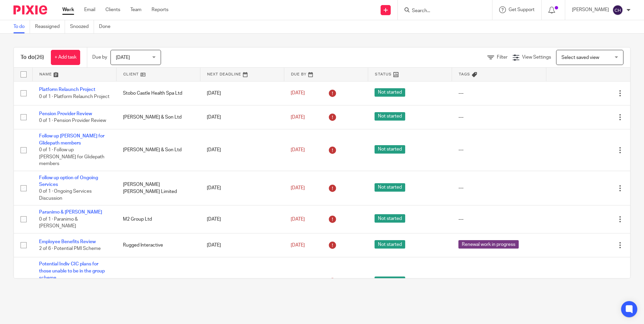 Image resolution: width=644 pixels, height=324 pixels. Describe the element at coordinates (107, 27) in the screenshot. I see `a: Done` at that location.